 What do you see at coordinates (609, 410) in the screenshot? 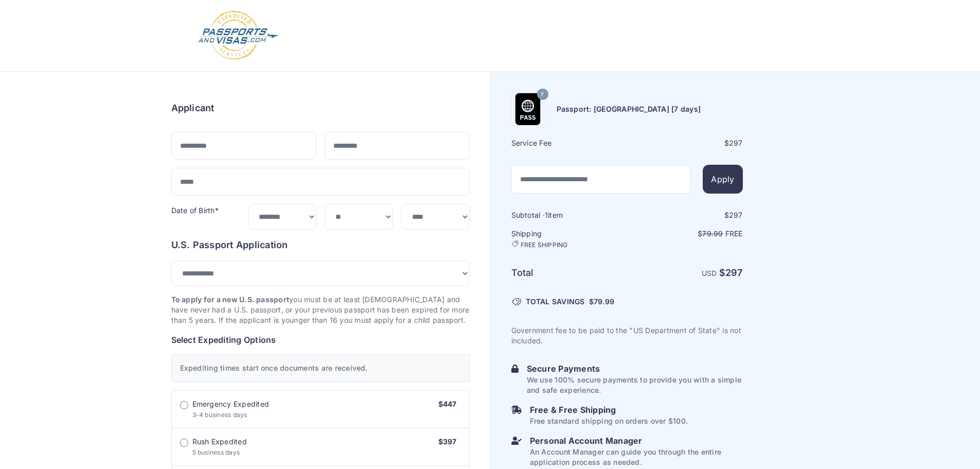
I see `h6: Free & Free Shipping` at bounding box center [609, 410].